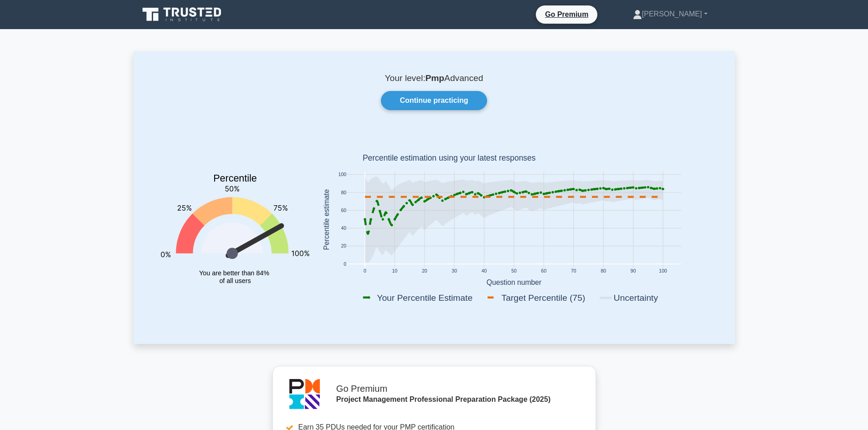  I want to click on text: 70, so click(574, 272).